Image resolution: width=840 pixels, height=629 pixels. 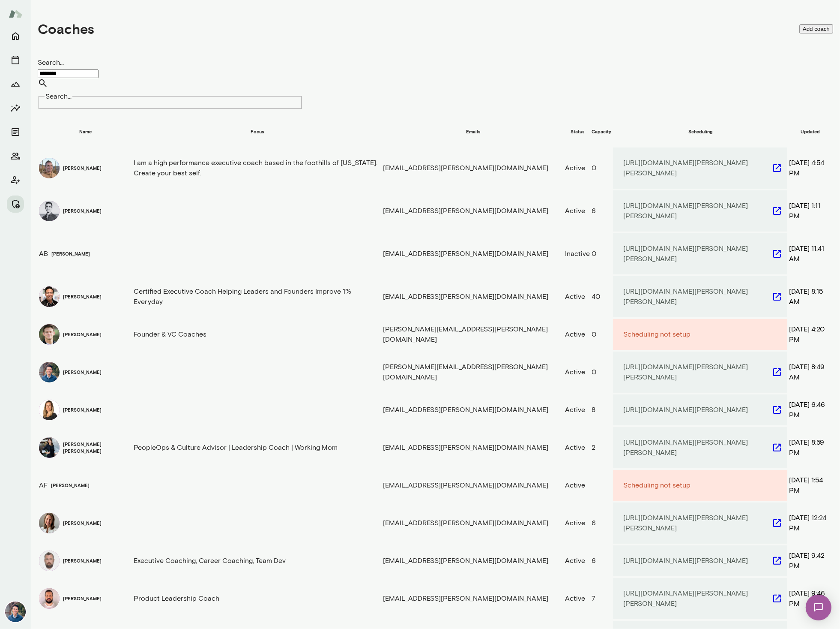 I want to click on div: AB, so click(x=43, y=253).